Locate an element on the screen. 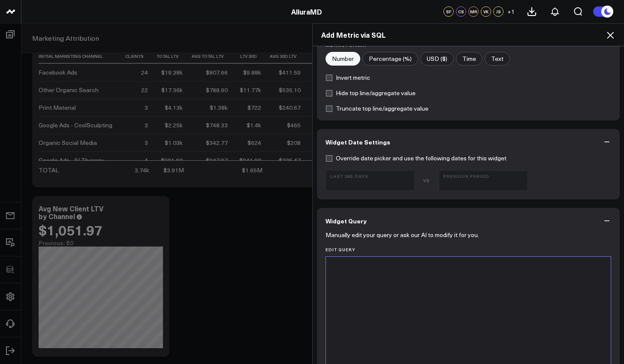 The image size is (624, 364). div: VS is located at coordinates (427, 181).